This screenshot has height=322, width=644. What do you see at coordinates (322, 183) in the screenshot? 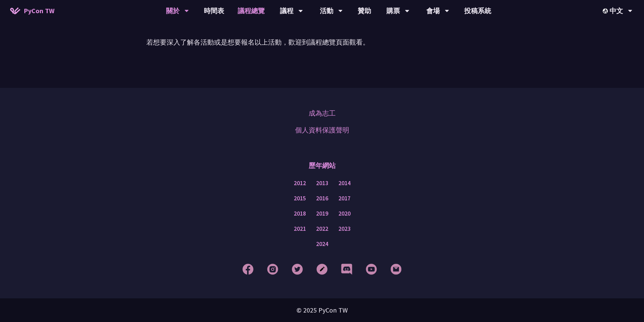
I see `a: 2013` at bounding box center [322, 183].